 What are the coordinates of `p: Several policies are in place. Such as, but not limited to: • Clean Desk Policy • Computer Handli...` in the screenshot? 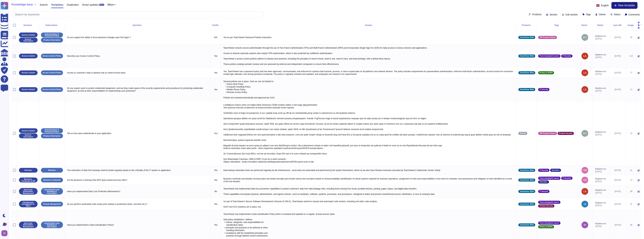 It's located at (369, 90).